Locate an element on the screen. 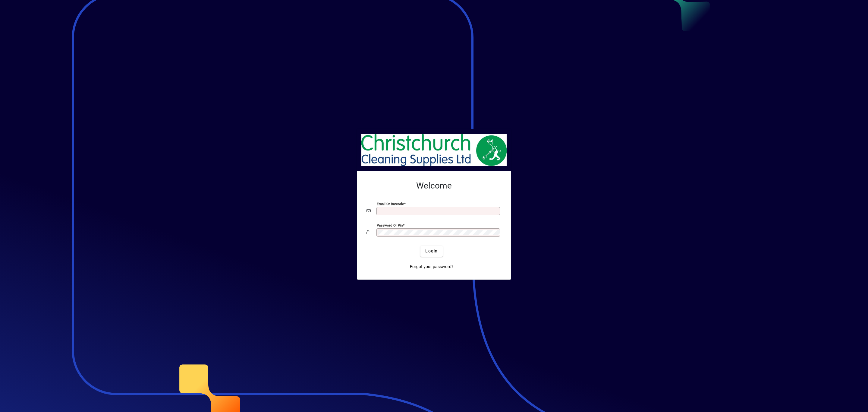 The image size is (868, 412). a: Forgot your password? is located at coordinates (432, 267).